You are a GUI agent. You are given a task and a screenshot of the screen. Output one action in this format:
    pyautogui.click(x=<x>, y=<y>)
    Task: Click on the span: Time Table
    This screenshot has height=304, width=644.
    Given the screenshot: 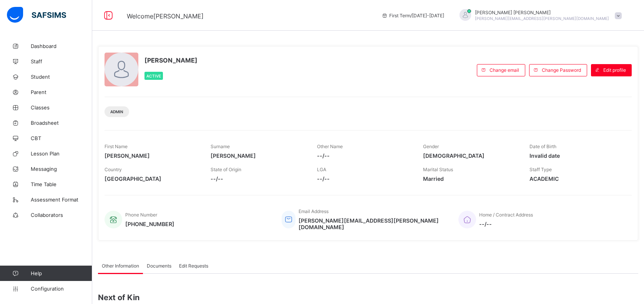 What is the action you would take?
    pyautogui.click(x=61, y=184)
    